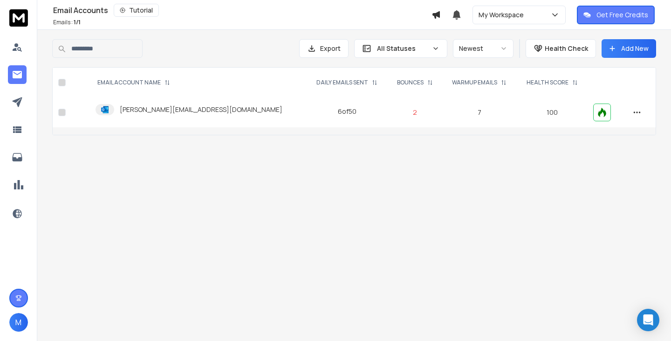 The image size is (671, 341). What do you see at coordinates (561, 48) in the screenshot?
I see `button: Health Check` at bounding box center [561, 48].